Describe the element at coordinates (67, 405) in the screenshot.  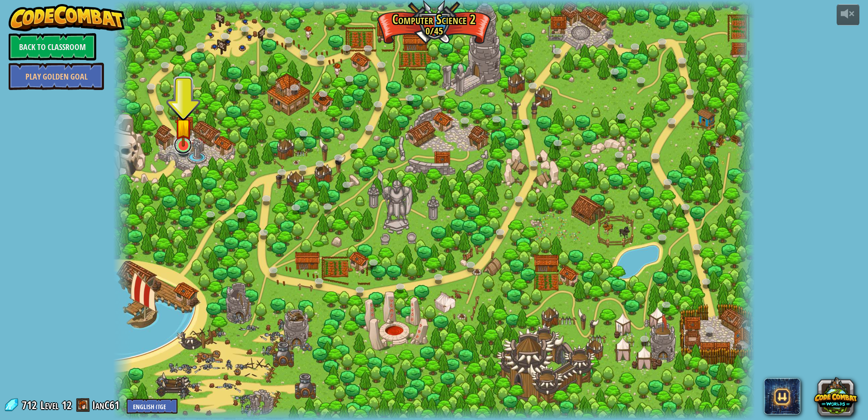
I see `span: 12` at that location.